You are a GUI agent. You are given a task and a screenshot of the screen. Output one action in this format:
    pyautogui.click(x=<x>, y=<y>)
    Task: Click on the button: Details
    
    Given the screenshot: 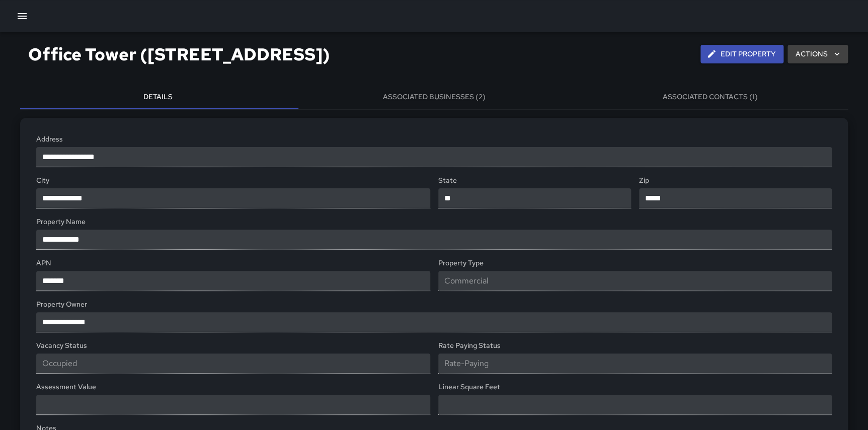 What is the action you would take?
    pyautogui.click(x=158, y=97)
    